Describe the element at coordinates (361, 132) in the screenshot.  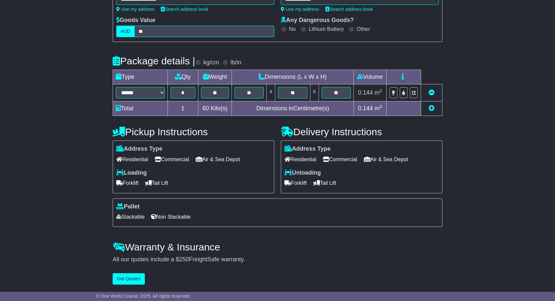
I see `h4: Delivery Instructions` at that location.